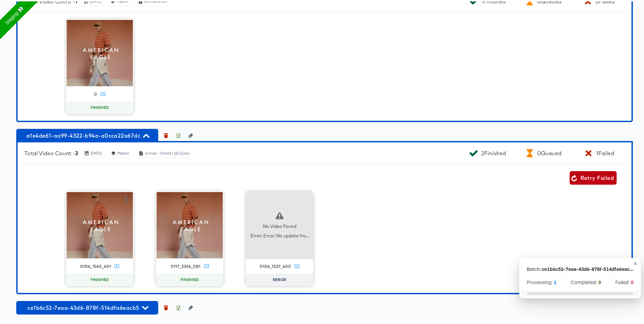 The width and height of the screenshot is (644, 324). I want to click on span: Failed:, so click(624, 281).